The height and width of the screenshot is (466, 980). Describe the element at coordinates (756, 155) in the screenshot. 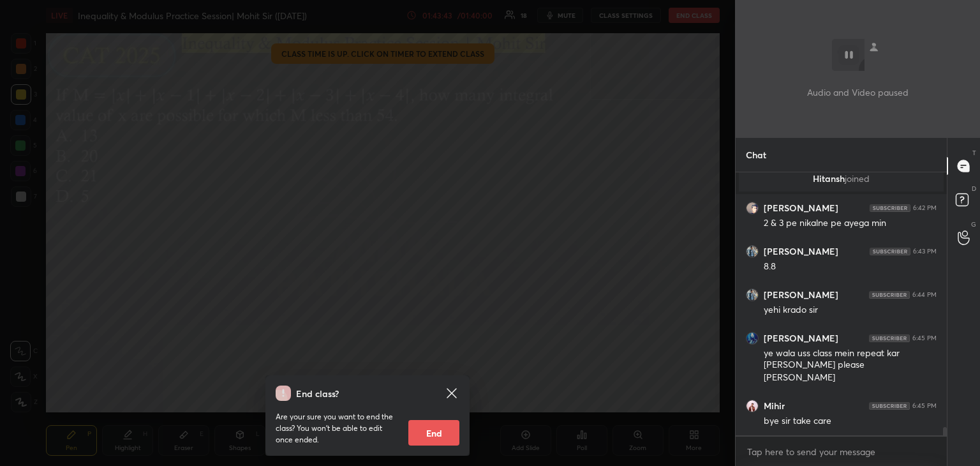

I see `p: Chat` at that location.